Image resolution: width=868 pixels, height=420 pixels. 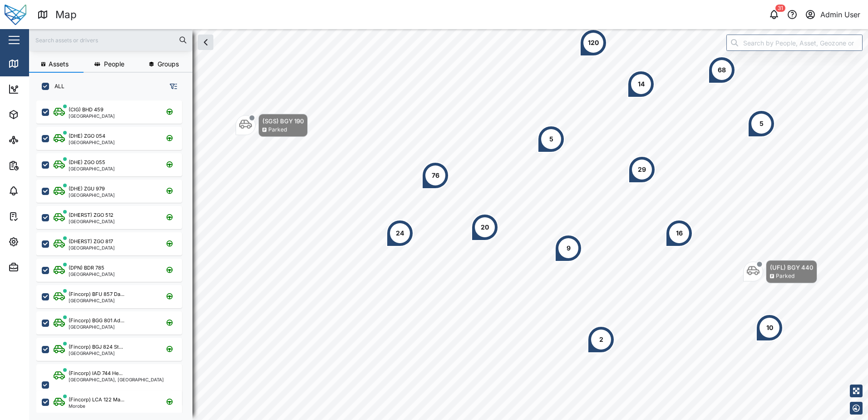 I want to click on div: (DHE) ZGO 055, so click(x=87, y=162).